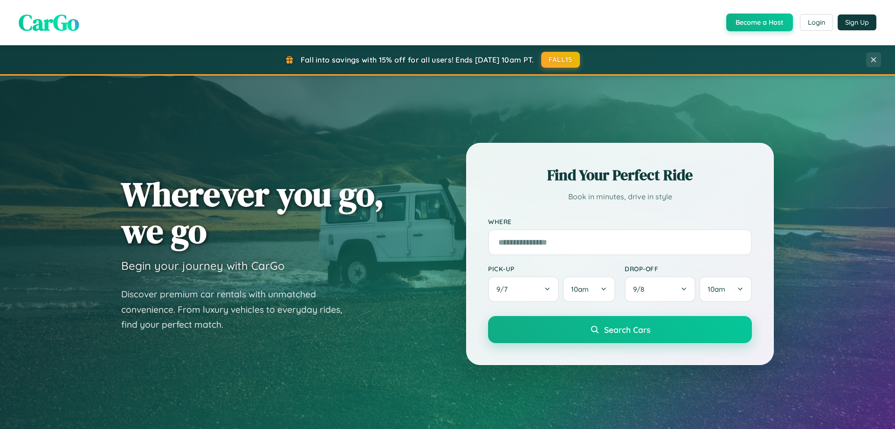 This screenshot has height=429, width=895. What do you see at coordinates (524, 289) in the screenshot?
I see `button: 9/7` at bounding box center [524, 289].